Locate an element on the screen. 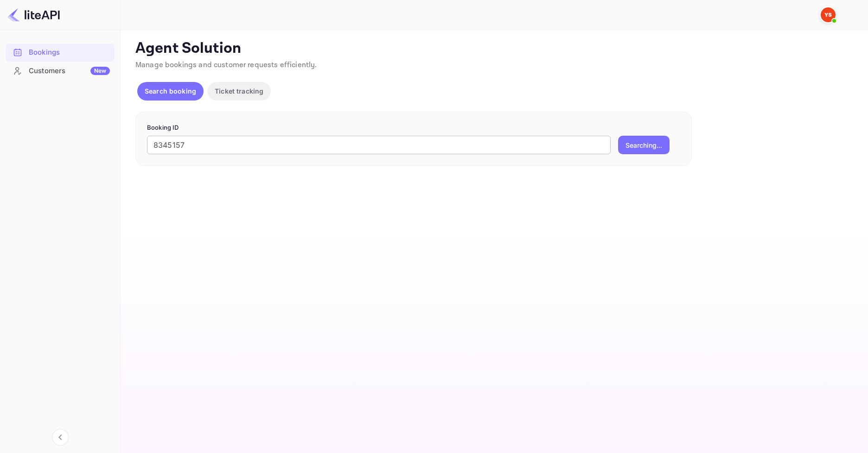  span: Manage bookings and customer requests efficiently. is located at coordinates (226, 65).